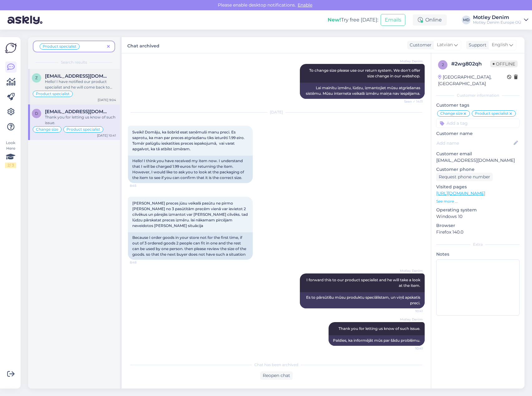 This screenshot has width=532, height=396. I want to click on span: zetts28@seznam.cz, so click(77, 76).